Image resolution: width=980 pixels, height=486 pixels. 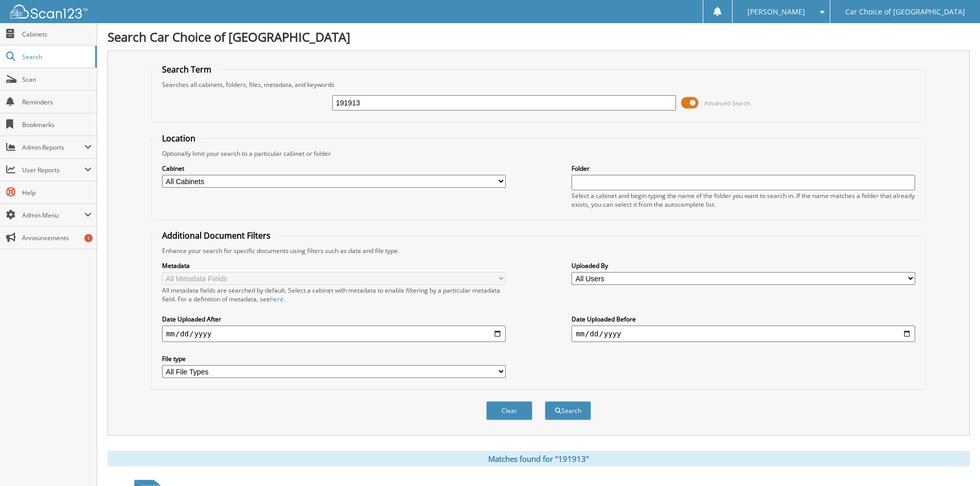 What do you see at coordinates (538, 250) in the screenshot?
I see `div: Enhance your search for specific documents using filters such as date and file type.` at bounding box center [538, 250].